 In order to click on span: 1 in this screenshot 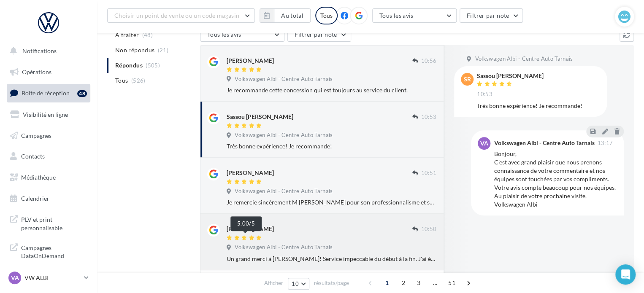, I will do `click(387, 283)`.